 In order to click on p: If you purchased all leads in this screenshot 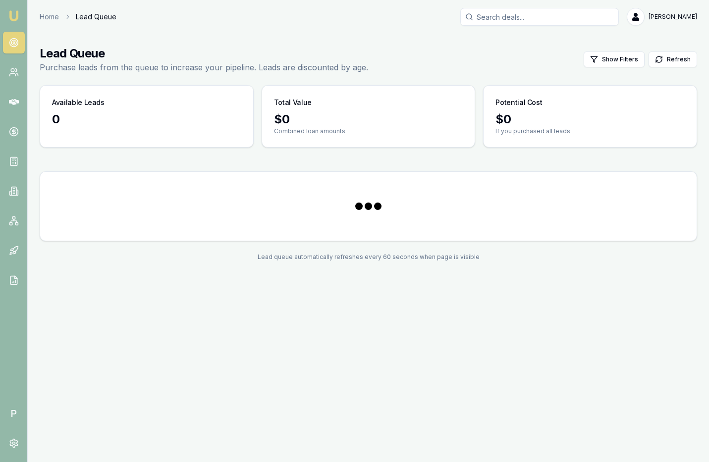, I will do `click(590, 131)`.